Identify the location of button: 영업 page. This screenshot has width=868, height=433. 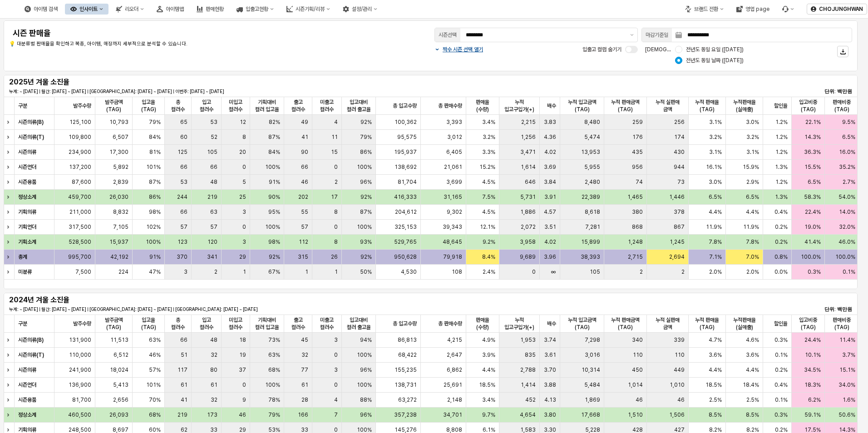
(752, 9).